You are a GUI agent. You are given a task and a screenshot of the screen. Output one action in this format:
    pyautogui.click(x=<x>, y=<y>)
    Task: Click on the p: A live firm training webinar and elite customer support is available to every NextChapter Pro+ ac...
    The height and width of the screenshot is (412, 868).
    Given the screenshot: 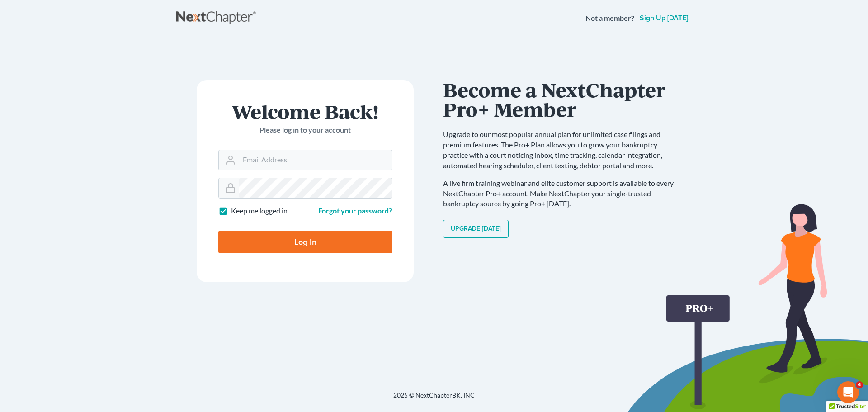 What is the action you would take?
    pyautogui.click(x=563, y=193)
    